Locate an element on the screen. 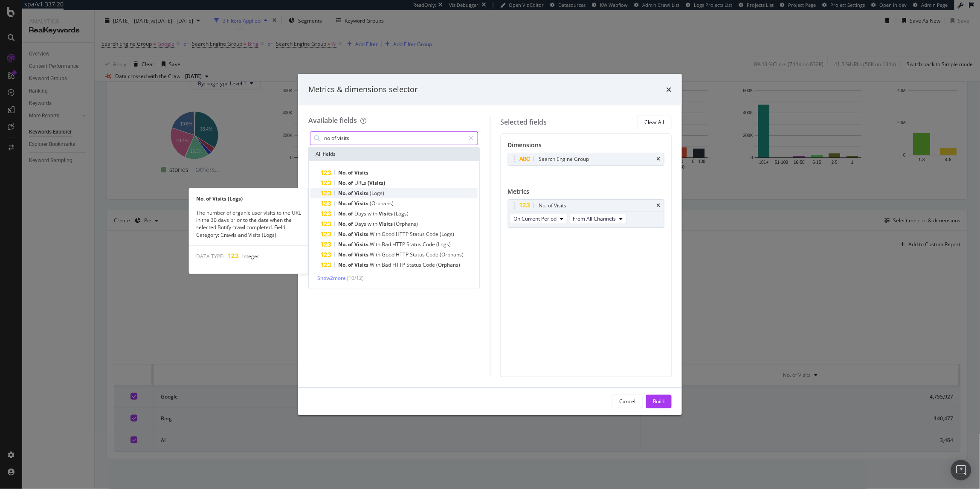 This screenshot has height=489, width=980. span: ( 10 / 12 ) is located at coordinates (355, 278).